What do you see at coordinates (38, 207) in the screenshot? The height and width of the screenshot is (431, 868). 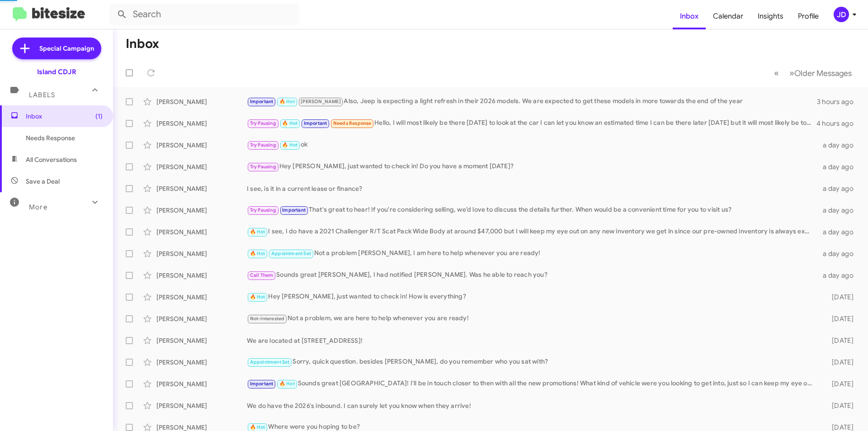 I see `span: More` at bounding box center [38, 207].